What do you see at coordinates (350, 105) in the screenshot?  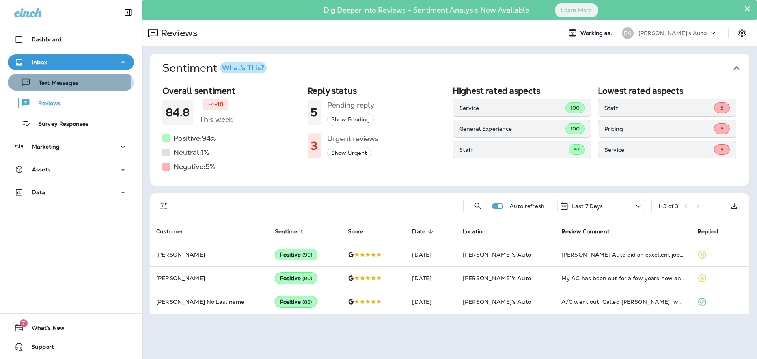 I see `h5: Pending reply` at bounding box center [350, 105].